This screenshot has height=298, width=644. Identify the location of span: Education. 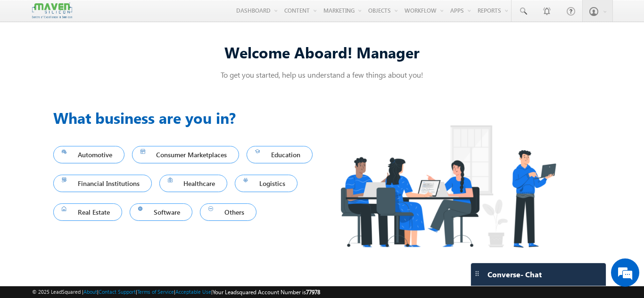
(279, 154).